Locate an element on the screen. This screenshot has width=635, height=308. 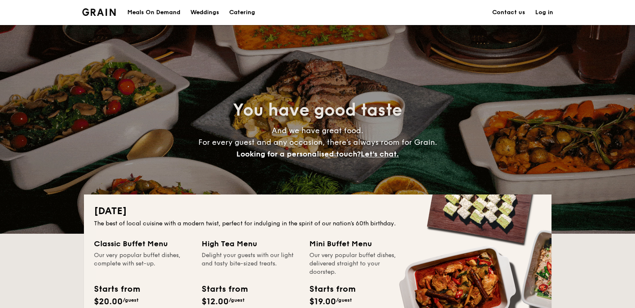
span: And we have great food. For every guest and any occasion, there’s always room for Grain. is located at coordinates (318, 142).